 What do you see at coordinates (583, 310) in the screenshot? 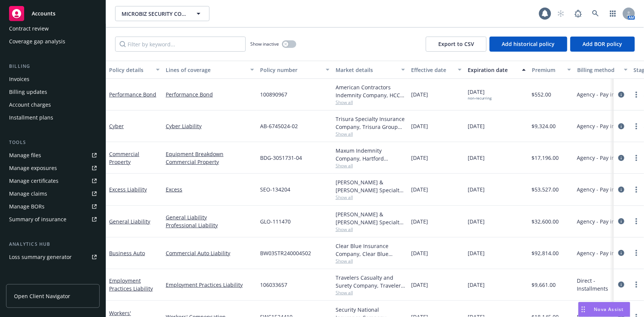
I see `div: Drag to move` at bounding box center [583, 310].